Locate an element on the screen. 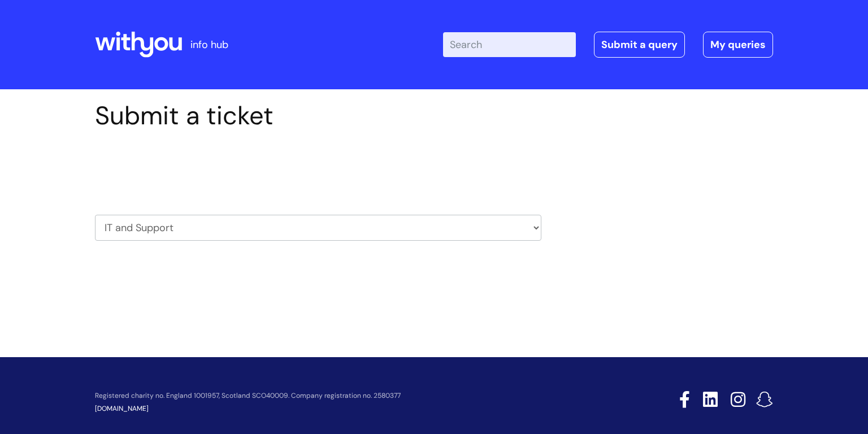  p: info hub is located at coordinates (209, 45).